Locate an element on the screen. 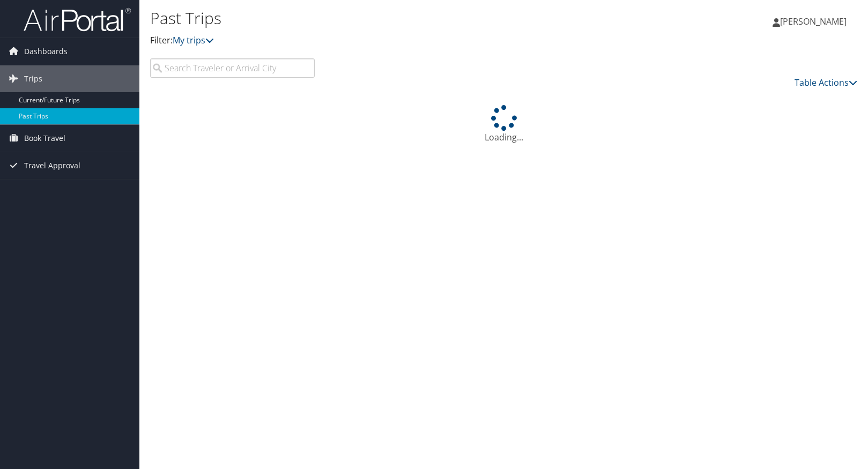 Image resolution: width=868 pixels, height=469 pixels. span: Book Travel is located at coordinates (44, 139).